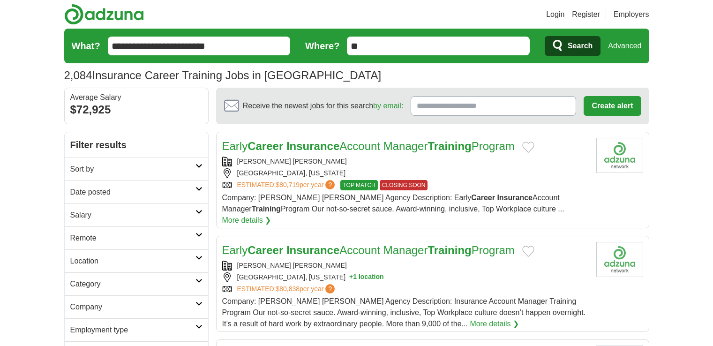 This screenshot has height=346, width=713. Describe the element at coordinates (287, 185) in the screenshot. I see `span: $80,719` at that location.